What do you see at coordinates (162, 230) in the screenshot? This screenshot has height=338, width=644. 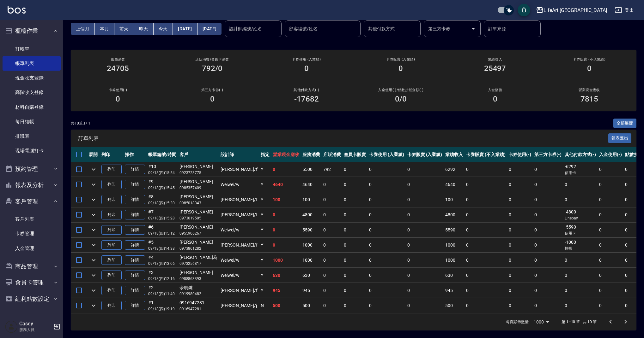 I see `td: #6` at bounding box center [162, 230].